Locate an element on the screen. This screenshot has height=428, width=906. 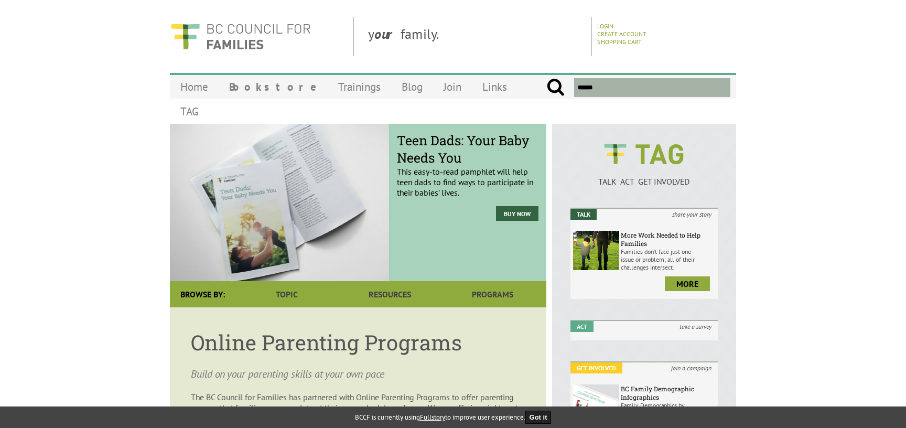
em: Act is located at coordinates (582, 326).